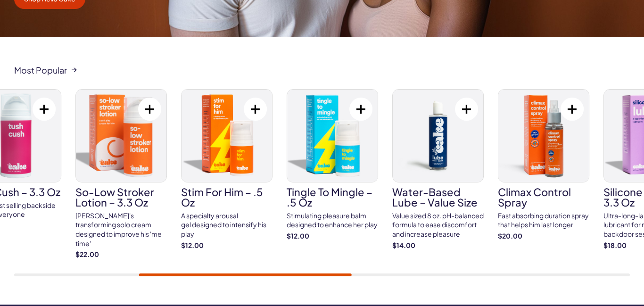 This screenshot has width=644, height=306. Describe the element at coordinates (438, 136) in the screenshot. I see `img: Water-Based Lube – Value Size` at that location.